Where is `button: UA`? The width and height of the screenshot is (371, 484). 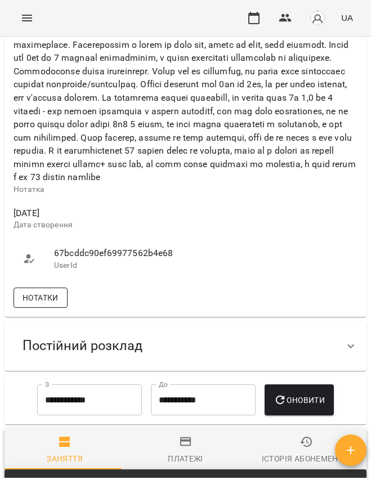 button: UA is located at coordinates (346, 17).